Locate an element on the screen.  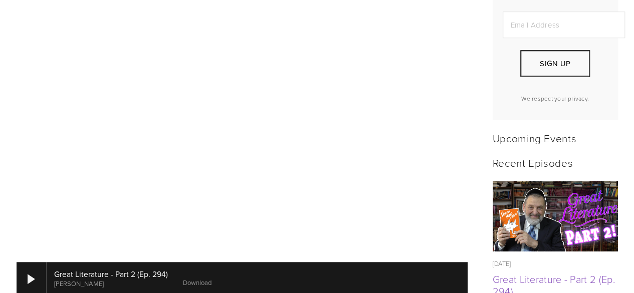
a: Download is located at coordinates (197, 283).